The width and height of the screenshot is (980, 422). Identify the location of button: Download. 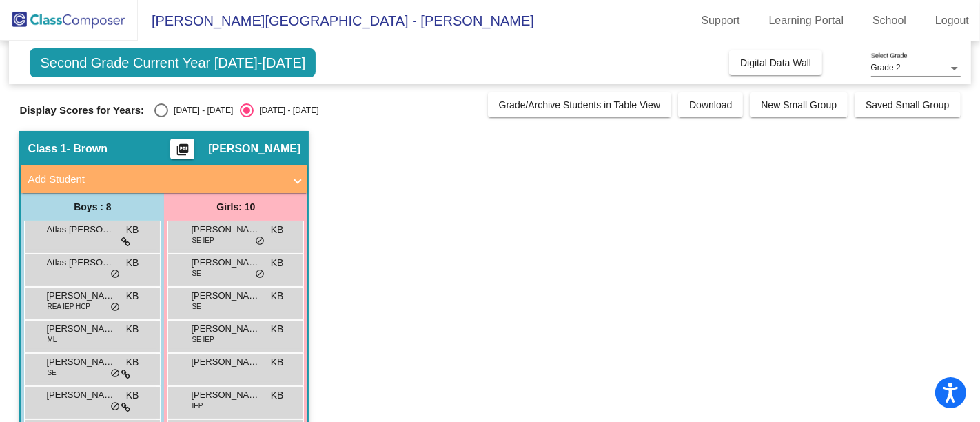
(710, 105).